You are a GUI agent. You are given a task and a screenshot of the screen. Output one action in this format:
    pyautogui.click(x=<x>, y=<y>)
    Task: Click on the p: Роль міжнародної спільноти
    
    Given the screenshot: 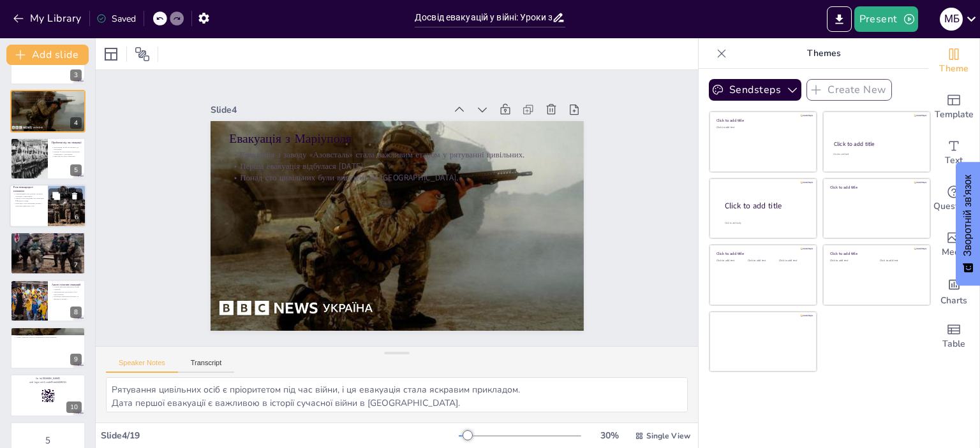 What is the action you would take?
    pyautogui.click(x=29, y=189)
    